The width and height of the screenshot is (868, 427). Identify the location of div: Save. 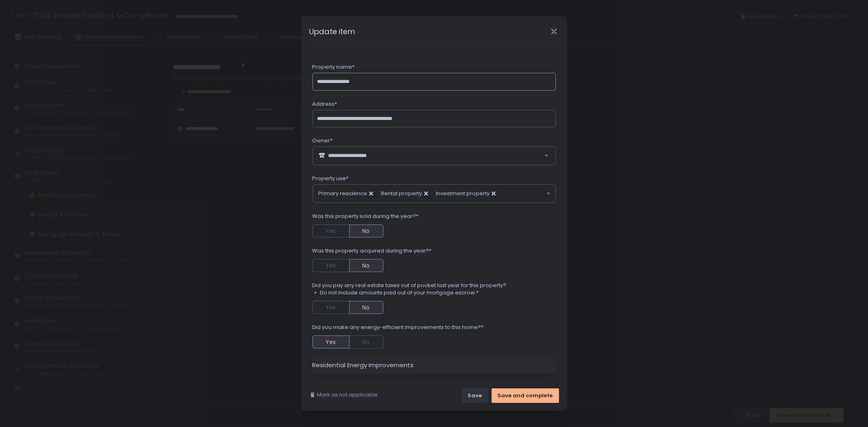
(475, 396).